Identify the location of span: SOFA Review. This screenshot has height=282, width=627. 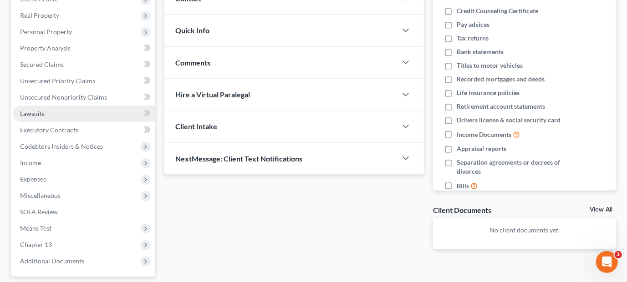
(39, 212).